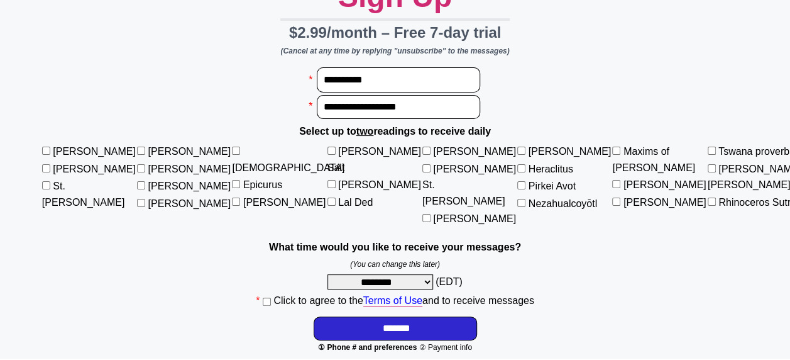 The height and width of the screenshot is (360, 790). Describe the element at coordinates (395, 246) in the screenshot. I see `strong: What time would you like to receive your messages?` at that location.